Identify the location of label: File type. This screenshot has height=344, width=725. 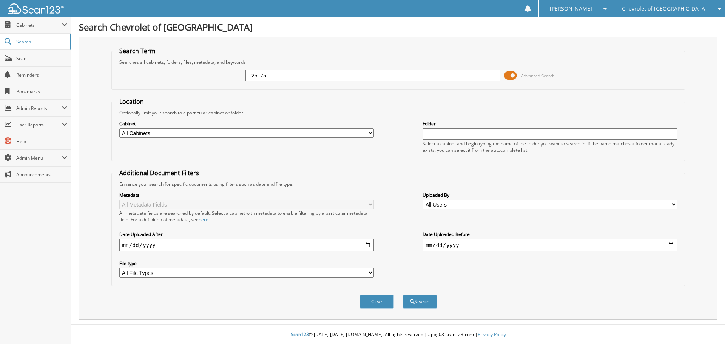
(247, 263).